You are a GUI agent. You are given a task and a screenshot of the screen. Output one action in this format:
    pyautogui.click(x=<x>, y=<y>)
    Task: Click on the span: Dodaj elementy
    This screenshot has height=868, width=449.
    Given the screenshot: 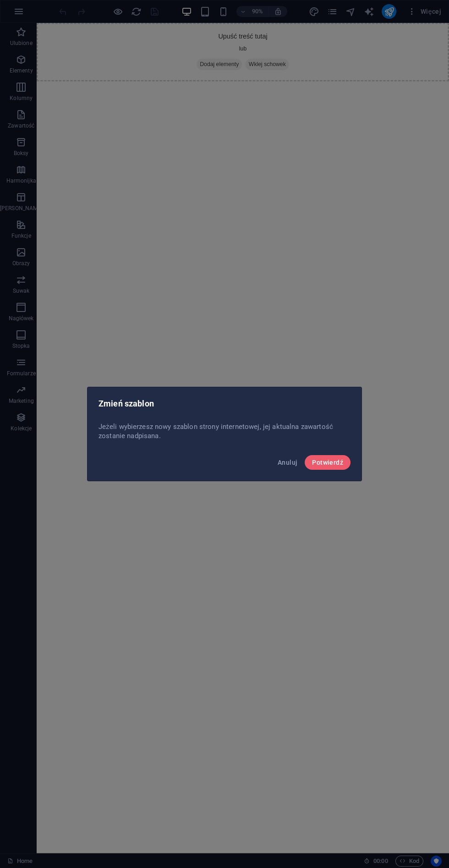 What is the action you would take?
    pyautogui.click(x=203, y=46)
    